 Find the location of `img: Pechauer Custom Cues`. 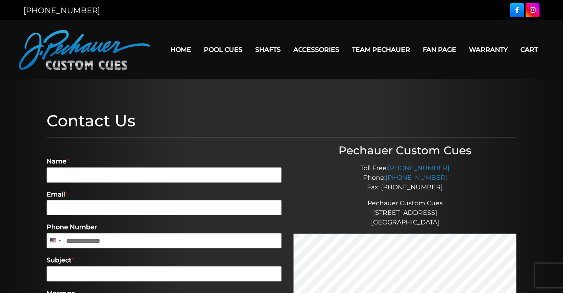

img: Pechauer Custom Cues is located at coordinates (84, 50).